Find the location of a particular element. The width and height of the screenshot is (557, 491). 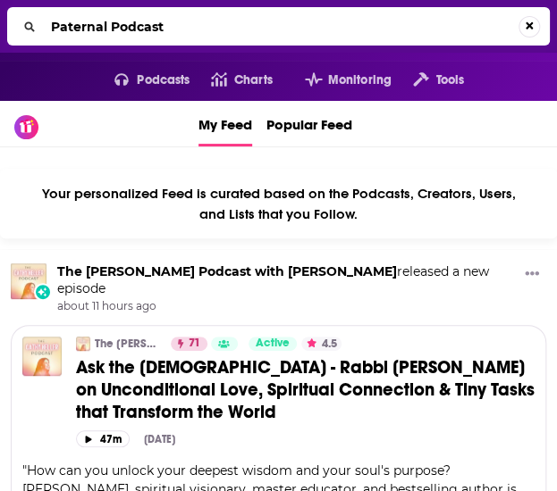

button: 4.5 is located at coordinates (322, 344).